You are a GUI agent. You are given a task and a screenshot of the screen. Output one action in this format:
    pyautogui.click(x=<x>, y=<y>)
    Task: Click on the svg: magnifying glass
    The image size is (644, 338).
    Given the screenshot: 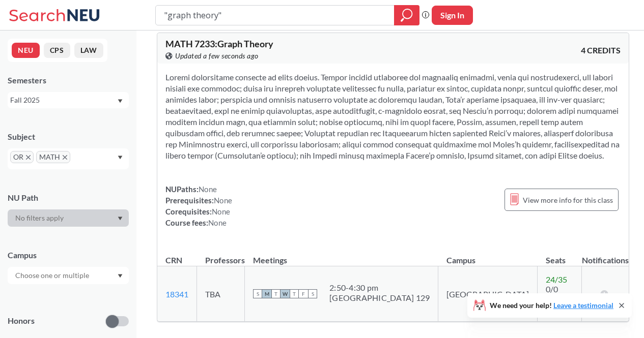 What is the action you would take?
    pyautogui.click(x=407, y=15)
    